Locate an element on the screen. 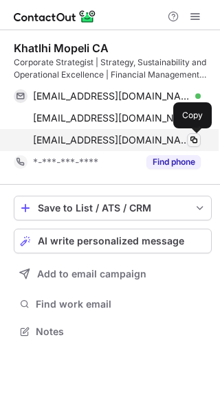  div: Save to List / ATS / CRM is located at coordinates (113, 208).